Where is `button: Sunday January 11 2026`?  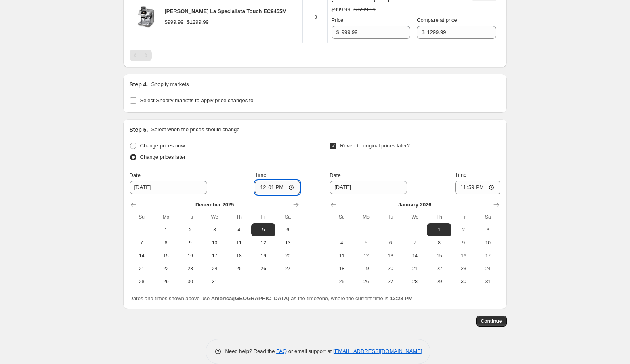
button: Sunday January 11 2026 is located at coordinates (341, 256).